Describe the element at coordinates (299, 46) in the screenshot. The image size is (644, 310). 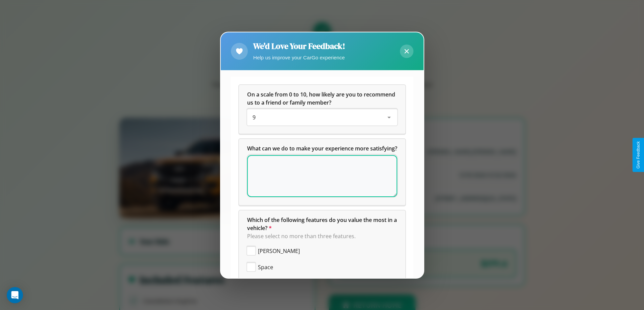
I see `h2: We'd Love Your Feedback!` at that location.